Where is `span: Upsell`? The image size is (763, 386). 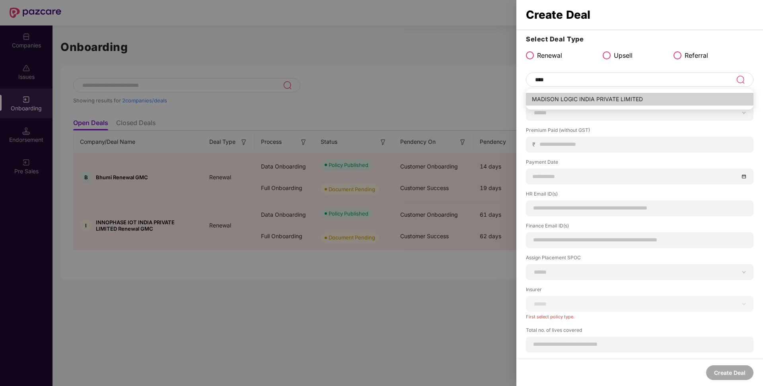 span: Upsell is located at coordinates (623, 55).